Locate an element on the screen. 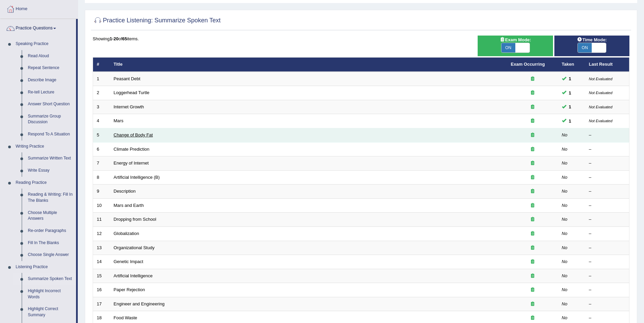 This screenshot has height=323, width=644. td: 6 is located at coordinates (101, 150).